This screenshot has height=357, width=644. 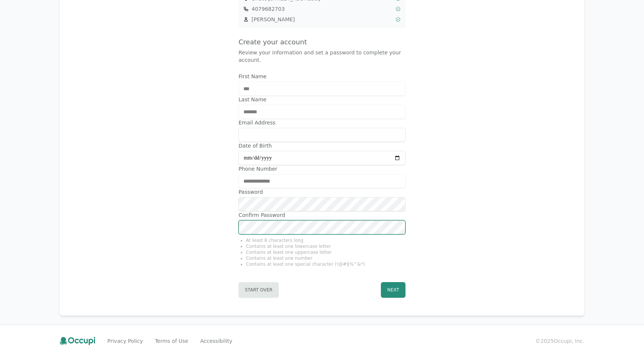 I want to click on a: Terms of Use, so click(x=172, y=341).